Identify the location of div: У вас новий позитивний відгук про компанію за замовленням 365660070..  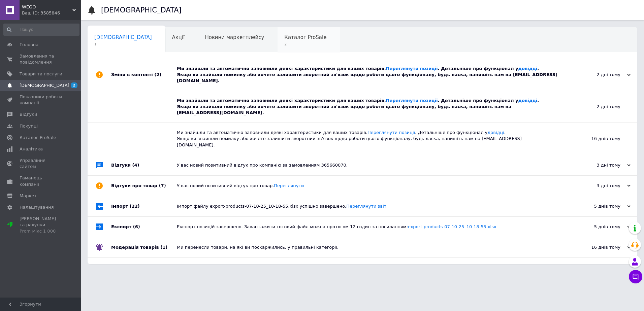
(370, 165).